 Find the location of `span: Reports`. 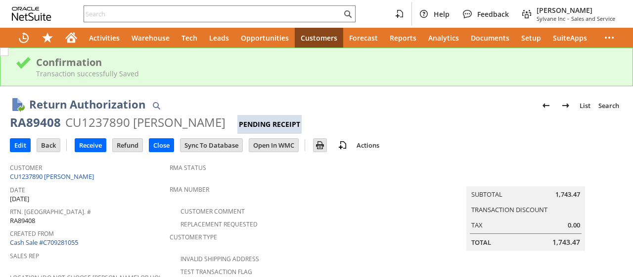

span: Reports is located at coordinates (403, 38).